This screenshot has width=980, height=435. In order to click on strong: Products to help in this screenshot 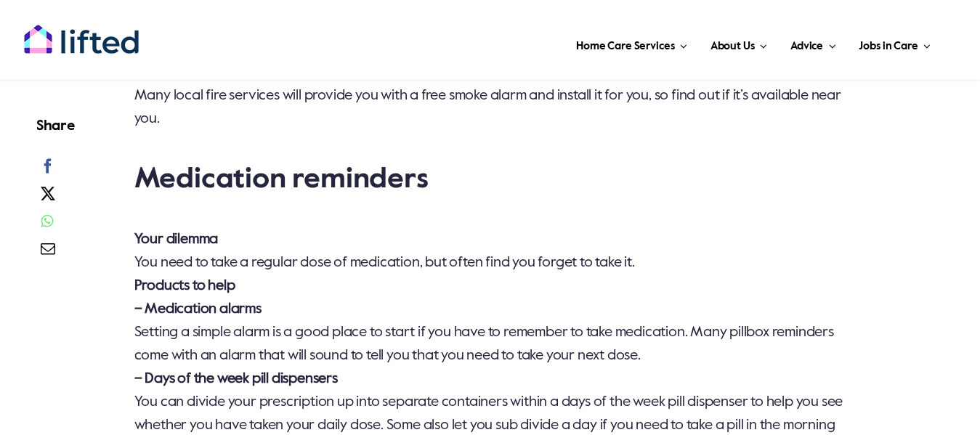, I will do `click(184, 286)`.